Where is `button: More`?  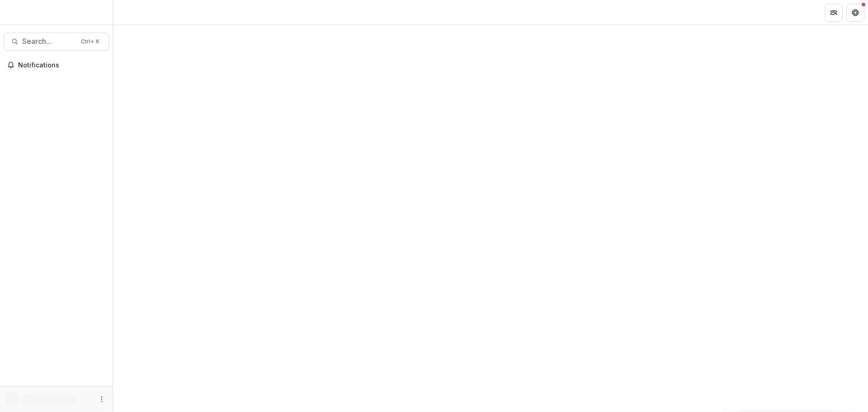 button: More is located at coordinates (102, 399).